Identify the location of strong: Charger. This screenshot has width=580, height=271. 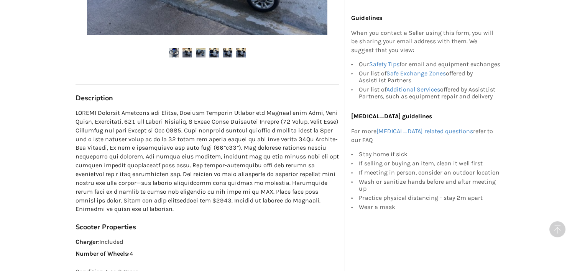
(87, 242).